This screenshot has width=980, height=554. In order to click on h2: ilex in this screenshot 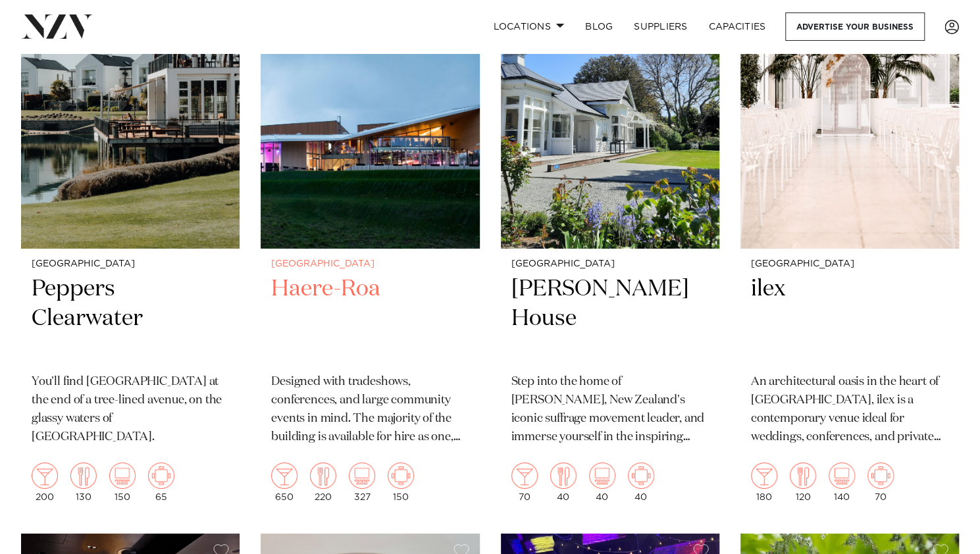, I will do `click(850, 319)`.